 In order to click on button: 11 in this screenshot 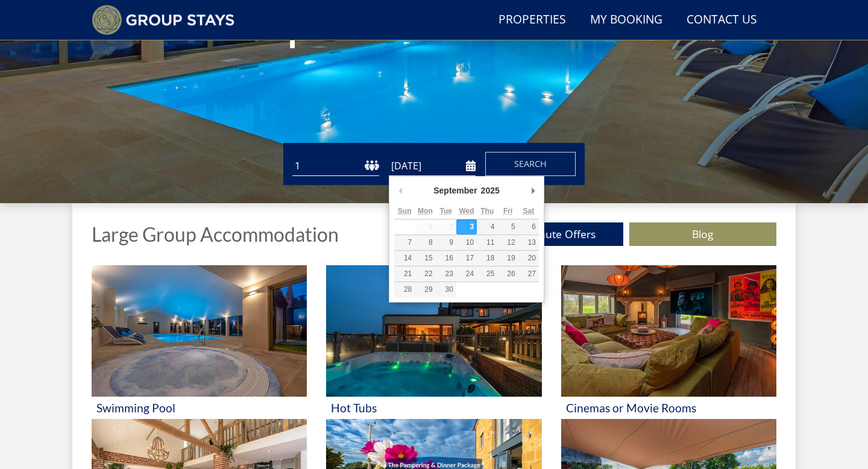, I will do `click(487, 242)`.